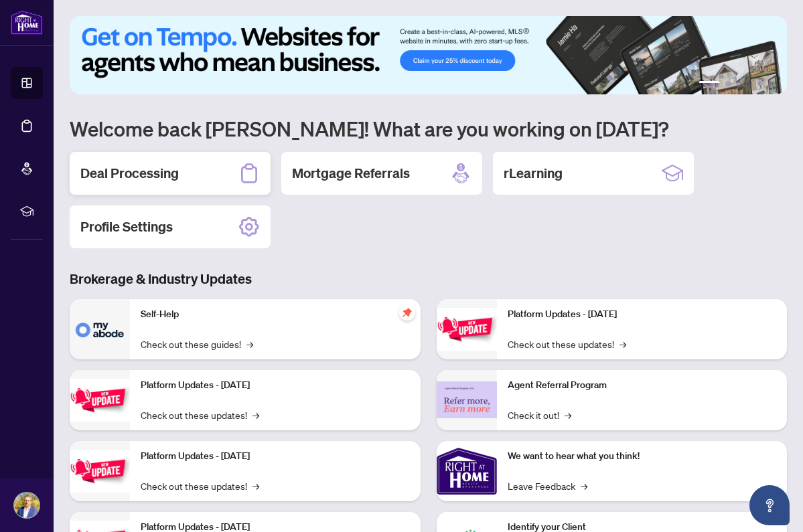 This screenshot has width=803, height=532. Describe the element at coordinates (770, 506) in the screenshot. I see `button: Open asap` at that location.